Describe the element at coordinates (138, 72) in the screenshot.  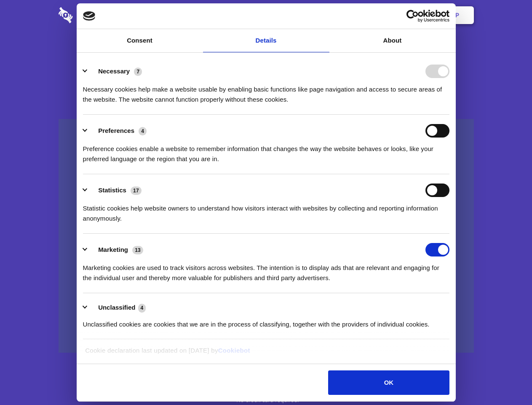
I see `span: 7` at that location.